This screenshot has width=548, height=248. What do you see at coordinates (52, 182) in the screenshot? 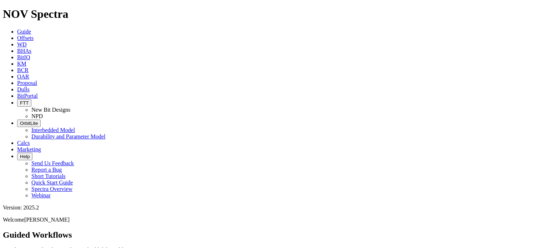
I see `a: Quick Start Guide` at bounding box center [52, 182].